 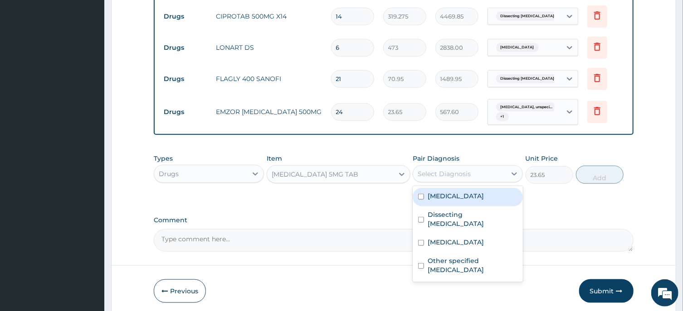 I want to click on label: Comment, so click(x=393, y=220).